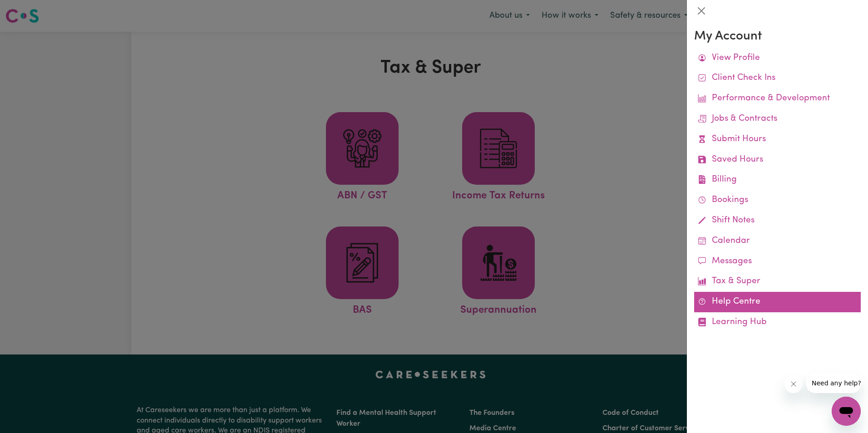  What do you see at coordinates (778, 159) in the screenshot?
I see `a: Saved Hours` at bounding box center [778, 159].